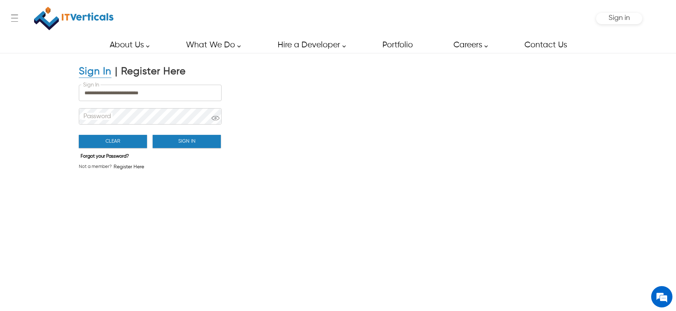 The height and width of the screenshot is (311, 676). Describe the element at coordinates (113, 141) in the screenshot. I see `button: Clear` at that location.